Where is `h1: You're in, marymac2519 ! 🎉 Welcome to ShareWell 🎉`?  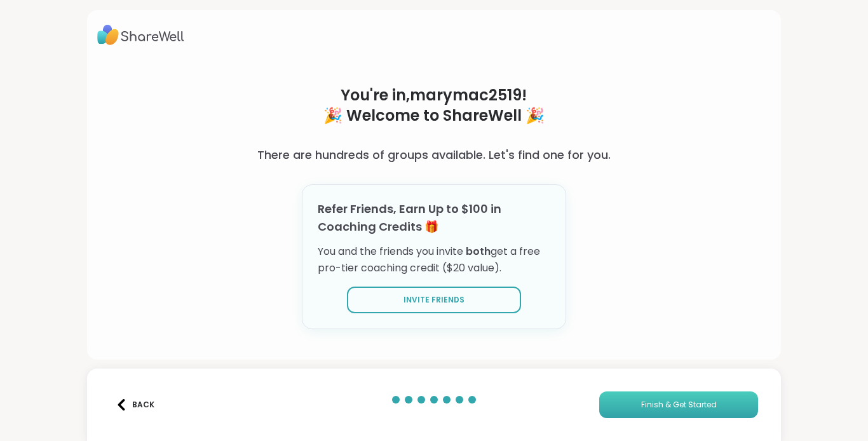
h1: You're in, marymac2519 ! 🎉 Welcome to ShareWell 🎉 is located at coordinates (434, 105).